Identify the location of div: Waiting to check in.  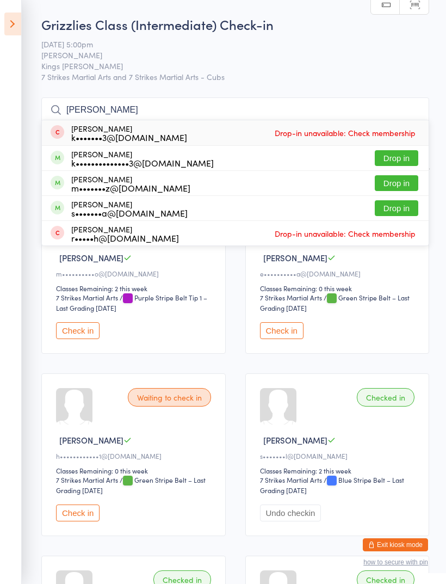
(169, 397).